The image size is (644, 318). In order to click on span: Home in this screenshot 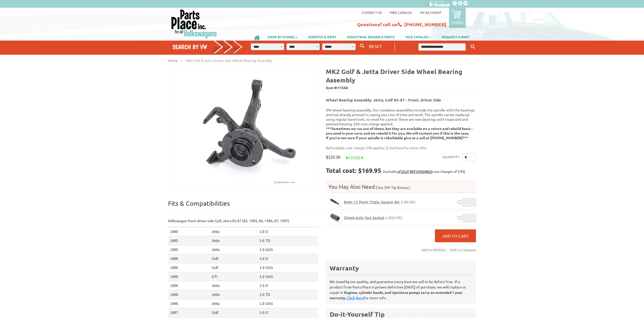, I will do `click(173, 60)`.